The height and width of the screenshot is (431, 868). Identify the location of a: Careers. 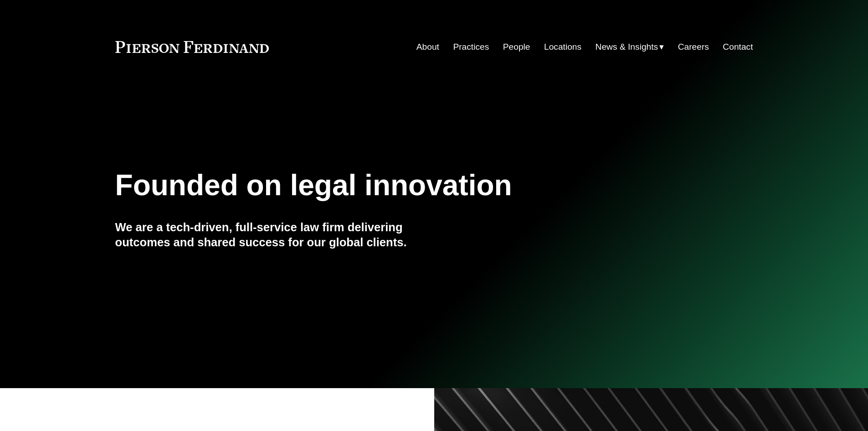
(693, 47).